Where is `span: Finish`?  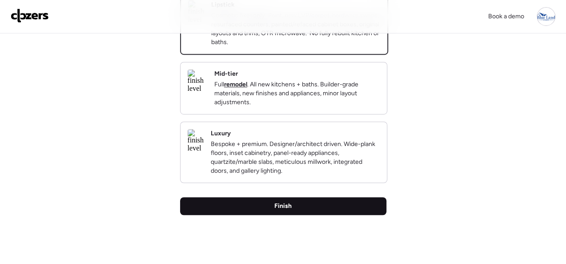
span: Finish is located at coordinates (283, 206).